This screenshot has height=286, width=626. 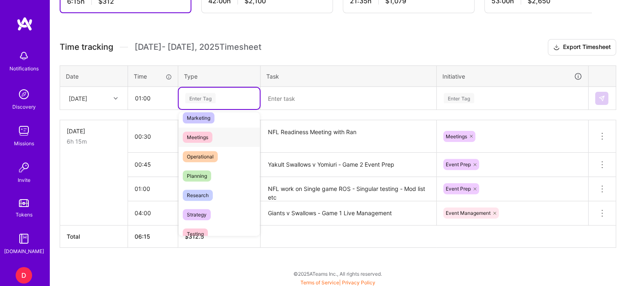 I want to click on span: Operational, so click(x=200, y=156).